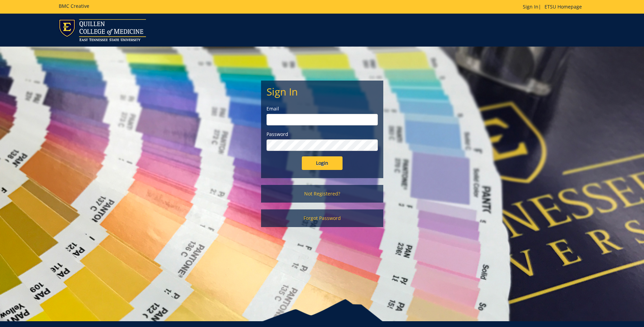 Image resolution: width=644 pixels, height=327 pixels. I want to click on a: Not Registered?, so click(322, 193).